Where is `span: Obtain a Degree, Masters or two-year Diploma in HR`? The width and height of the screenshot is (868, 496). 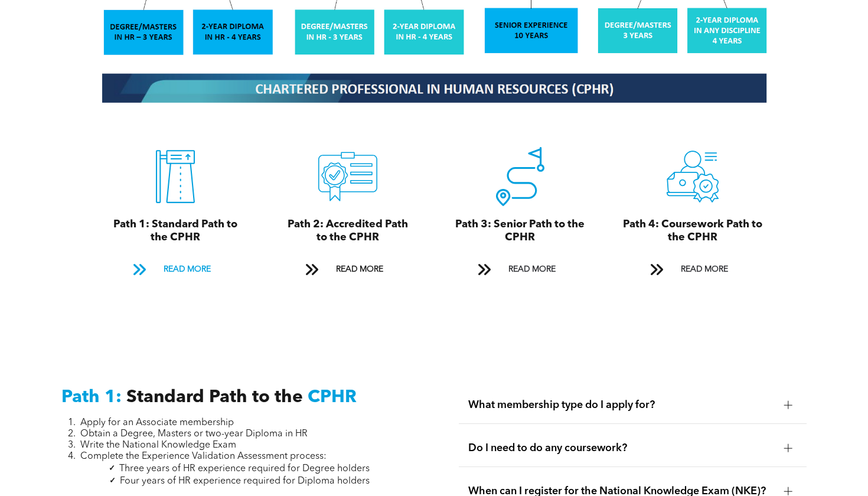
span: Obtain a Degree, Masters or two-year Diploma in HR is located at coordinates (193, 433).